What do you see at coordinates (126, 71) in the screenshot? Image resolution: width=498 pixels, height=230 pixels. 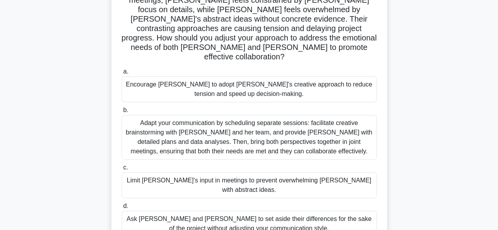 I see `span: a.` at bounding box center [126, 71].